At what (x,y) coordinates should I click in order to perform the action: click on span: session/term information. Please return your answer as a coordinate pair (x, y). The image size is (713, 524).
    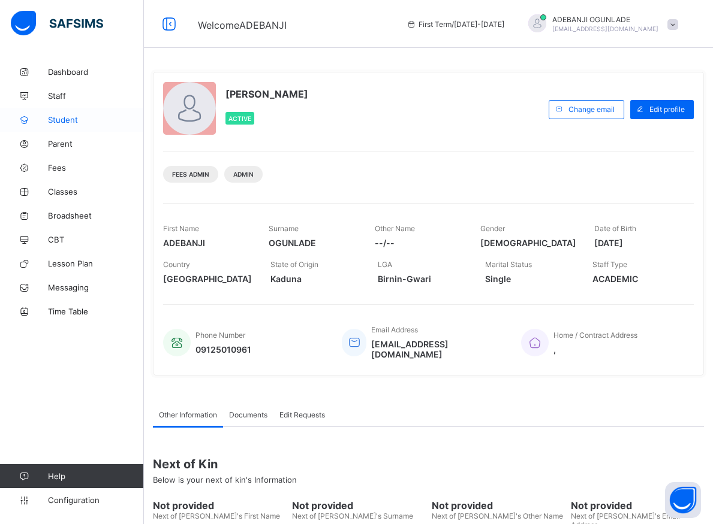
    Looking at the image, I should click on (455, 24).